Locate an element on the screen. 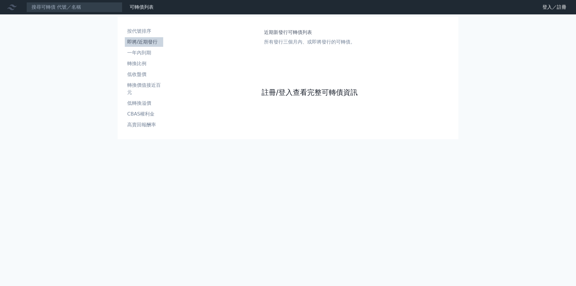 Image resolution: width=576 pixels, height=286 pixels. a: 低轉換溢價 is located at coordinates (144, 103).